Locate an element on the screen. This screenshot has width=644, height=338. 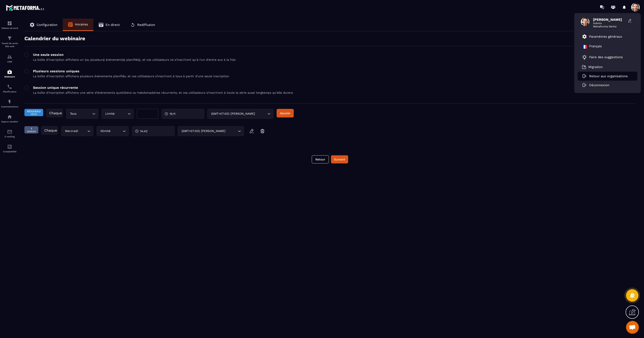
button: Rediffusion is located at coordinates (143, 25).